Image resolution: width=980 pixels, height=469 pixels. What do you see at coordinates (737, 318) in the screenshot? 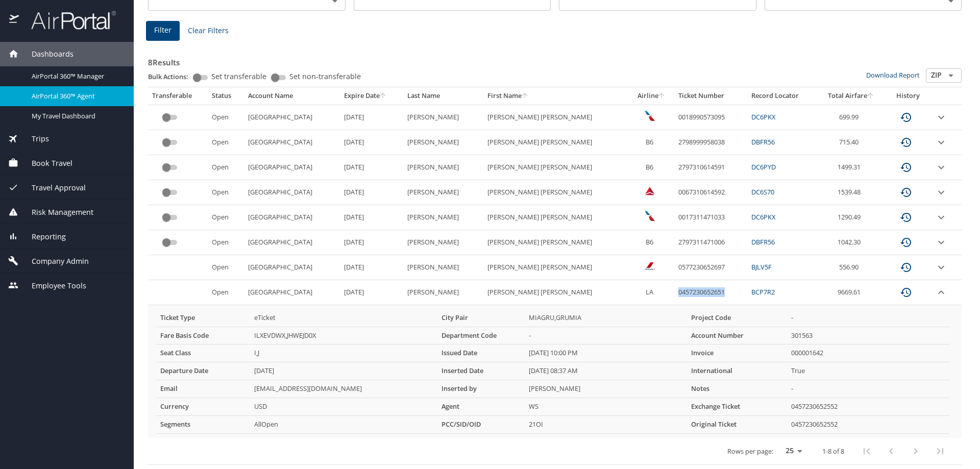
I see `th: Project Code` at bounding box center [737, 318].